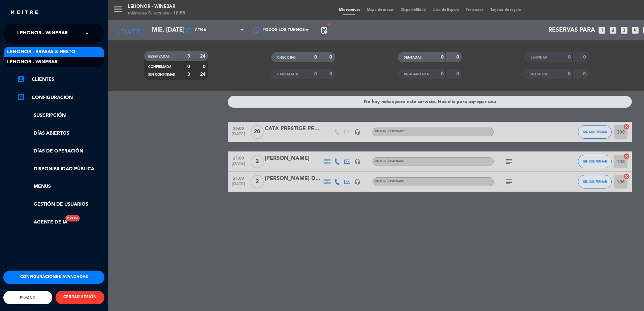  I want to click on a: Menus, so click(61, 187).